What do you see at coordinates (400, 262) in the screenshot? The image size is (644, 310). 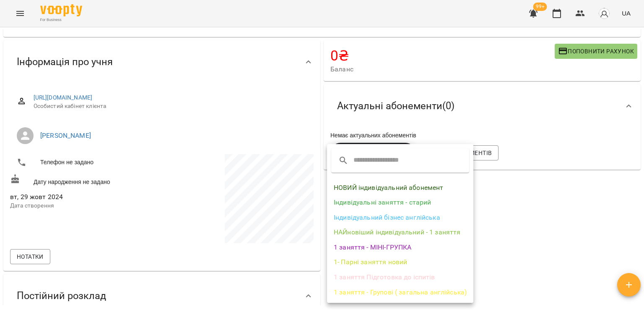 I see `li: 1- Парні заняття новий` at bounding box center [400, 262].